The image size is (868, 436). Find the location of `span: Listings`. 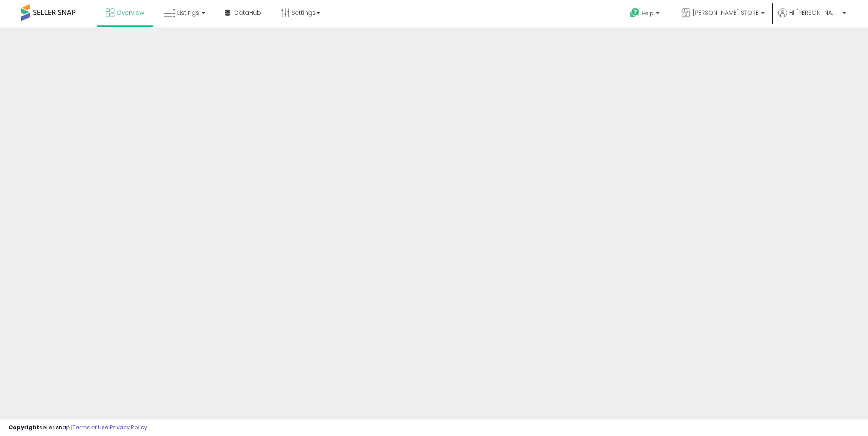

span: Listings is located at coordinates (189, 13).